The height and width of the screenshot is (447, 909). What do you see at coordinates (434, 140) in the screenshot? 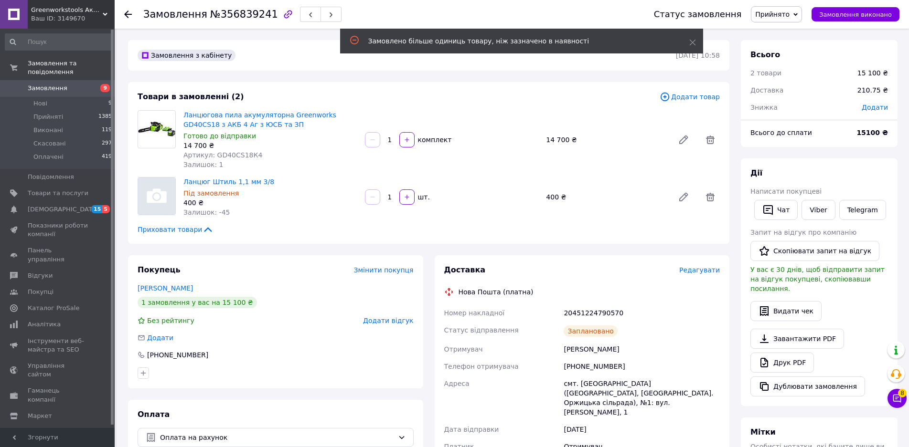
I see `div: комплект` at bounding box center [434, 140].